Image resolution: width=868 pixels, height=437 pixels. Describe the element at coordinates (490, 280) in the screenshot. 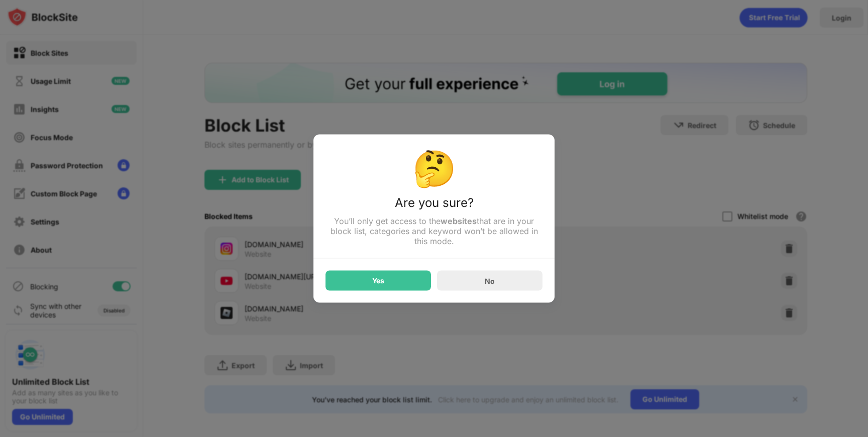

I see `div: No` at that location.